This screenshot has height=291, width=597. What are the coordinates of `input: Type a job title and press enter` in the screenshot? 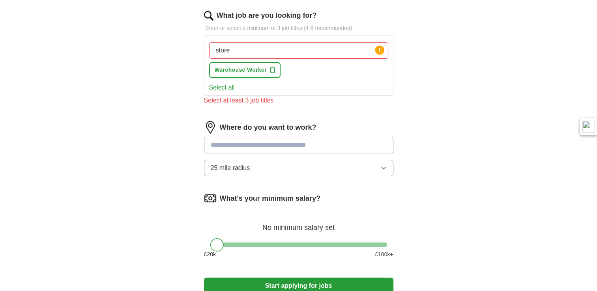 It's located at (299, 51).